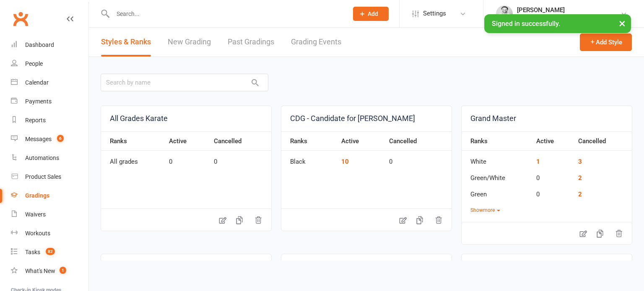 The height and width of the screenshot is (291, 644). I want to click on a: Automations, so click(50, 158).